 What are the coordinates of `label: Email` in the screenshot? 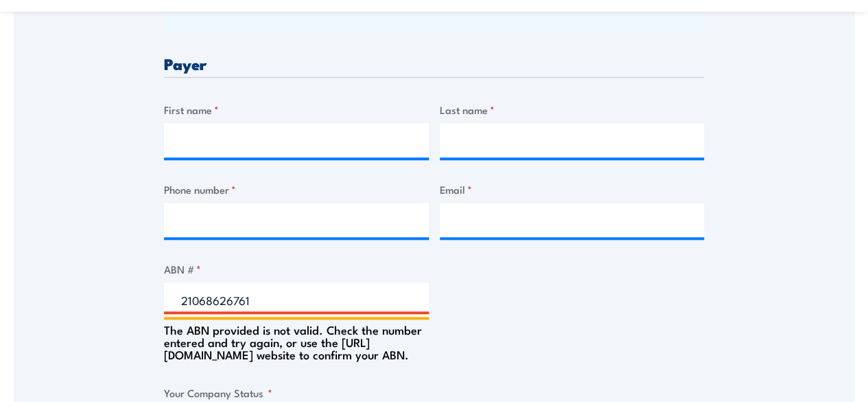 It's located at (572, 189).